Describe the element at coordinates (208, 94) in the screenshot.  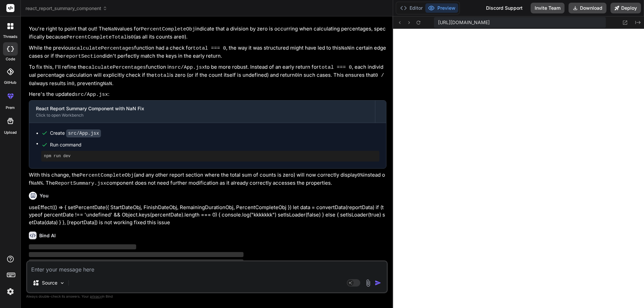
I see `p: Here's the updated :` at that location.